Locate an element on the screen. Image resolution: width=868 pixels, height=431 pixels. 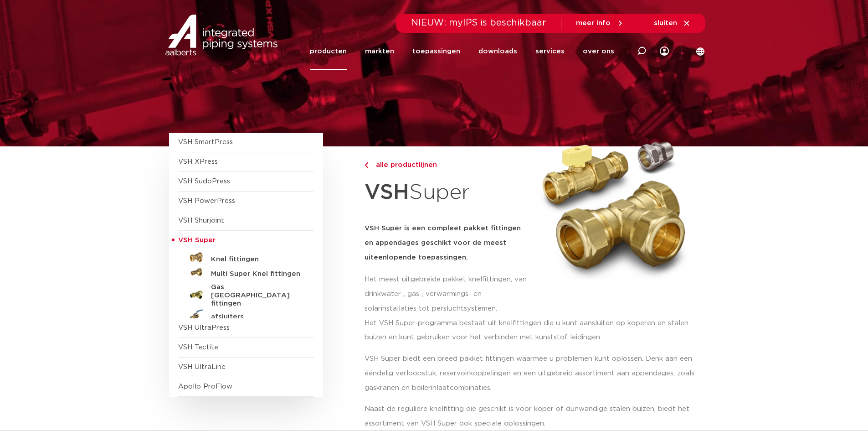
img: chevron-right.svg is located at coordinates (367, 165).